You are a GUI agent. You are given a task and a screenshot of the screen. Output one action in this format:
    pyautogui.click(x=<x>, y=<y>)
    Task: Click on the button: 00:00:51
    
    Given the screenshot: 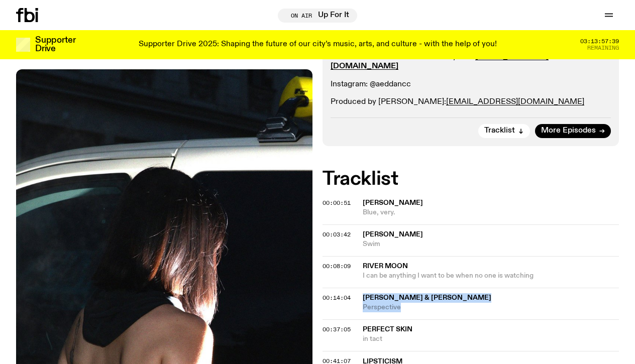 What is the action you would take?
    pyautogui.click(x=337, y=203)
    